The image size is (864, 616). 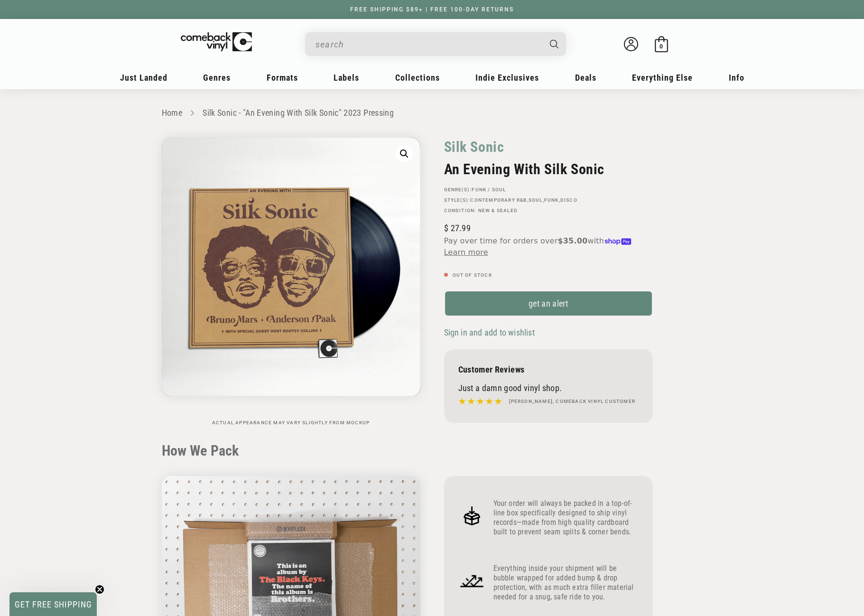 What do you see at coordinates (549, 190) in the screenshot?
I see `p: GENRE(S):` at bounding box center [549, 190].